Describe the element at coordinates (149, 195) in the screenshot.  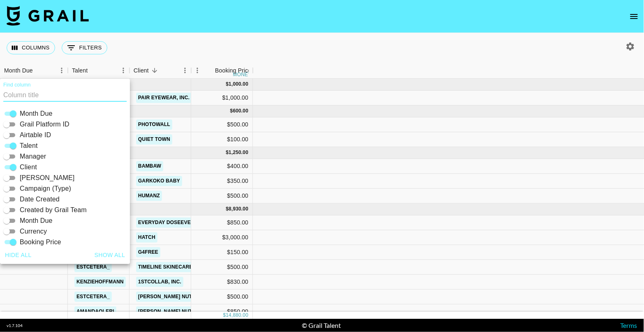
I see `a: Humanz` at that location.